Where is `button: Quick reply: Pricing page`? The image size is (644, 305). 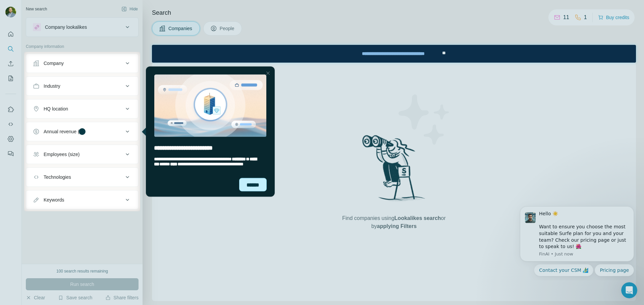
button: Quick reply: Pricing page is located at coordinates (104, 70).